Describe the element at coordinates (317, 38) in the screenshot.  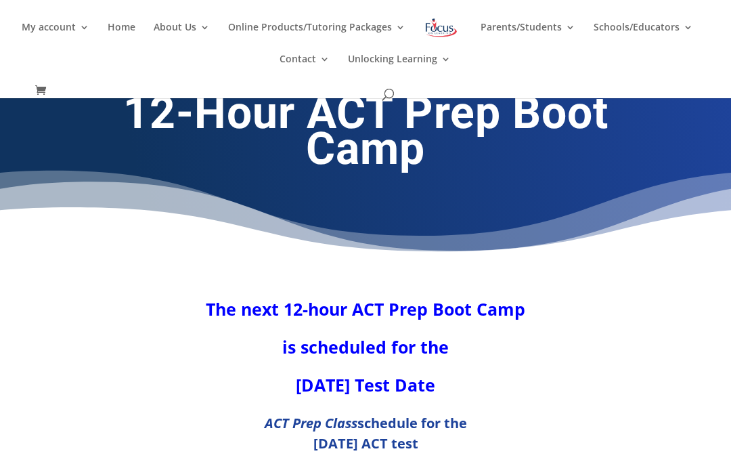
I see `a: Online Products/Tutoring Packages` at that location.